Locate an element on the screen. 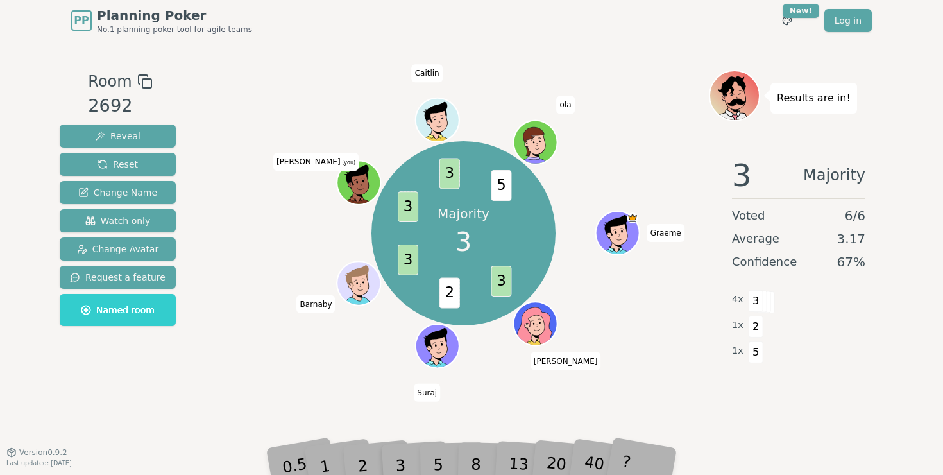 This screenshot has height=475, width=943. span: Planning Poker is located at coordinates (174, 15).